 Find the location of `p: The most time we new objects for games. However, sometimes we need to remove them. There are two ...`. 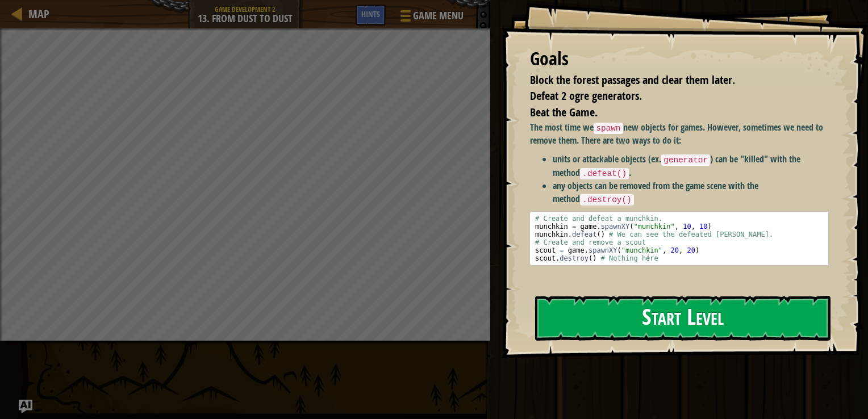

p: The most time we new objects for games. However, sometimes we need to remove them. There are two ... is located at coordinates (683, 135).